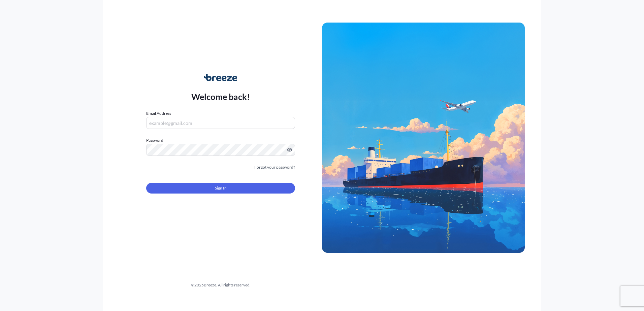 The height and width of the screenshot is (311, 644). Describe the element at coordinates (221, 285) in the screenshot. I see `div: © 2025 Breeze. All rights reserved.` at that location.